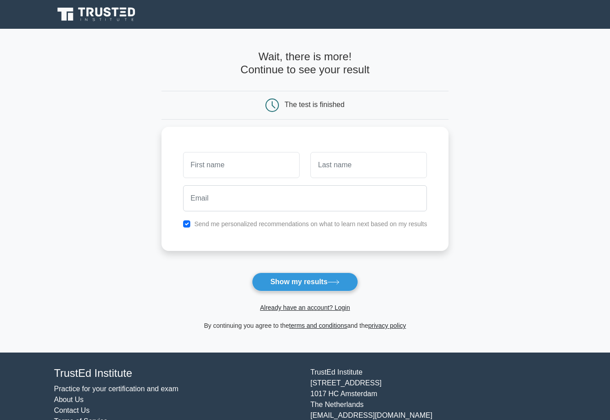 The width and height of the screenshot is (610, 420). I want to click on div: The test is finished, so click(315, 104).